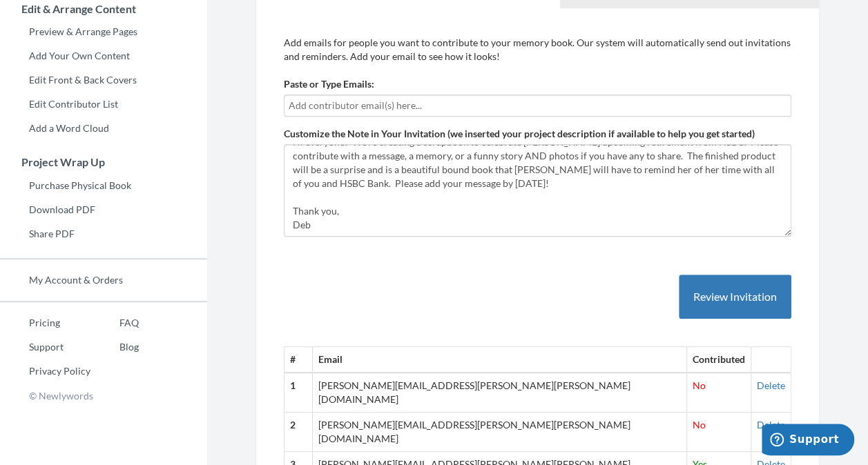 The width and height of the screenshot is (868, 465). I want to click on label: Customize the Note in Your Invitation (we inserted your project description if available to help ..., so click(519, 134).